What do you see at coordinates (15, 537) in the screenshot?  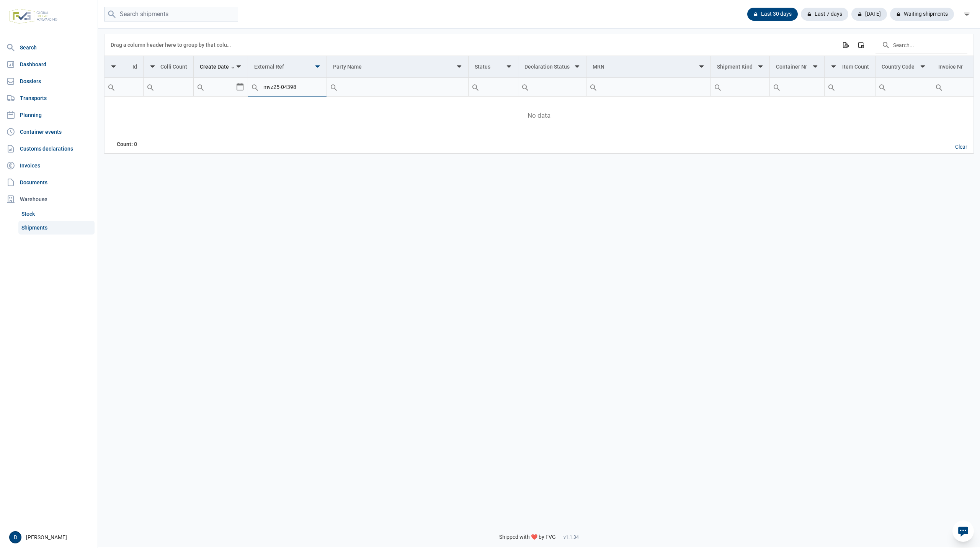 I see `button: D` at bounding box center [15, 537].